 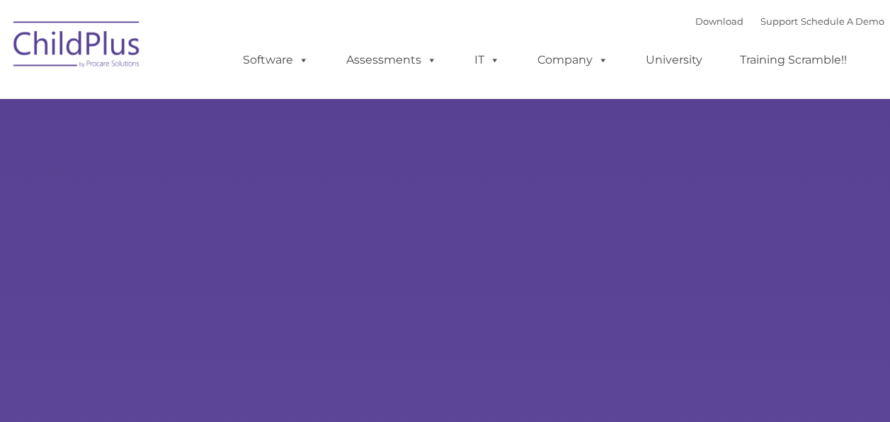 What do you see at coordinates (275, 60) in the screenshot?
I see `a: Software` at bounding box center [275, 60].